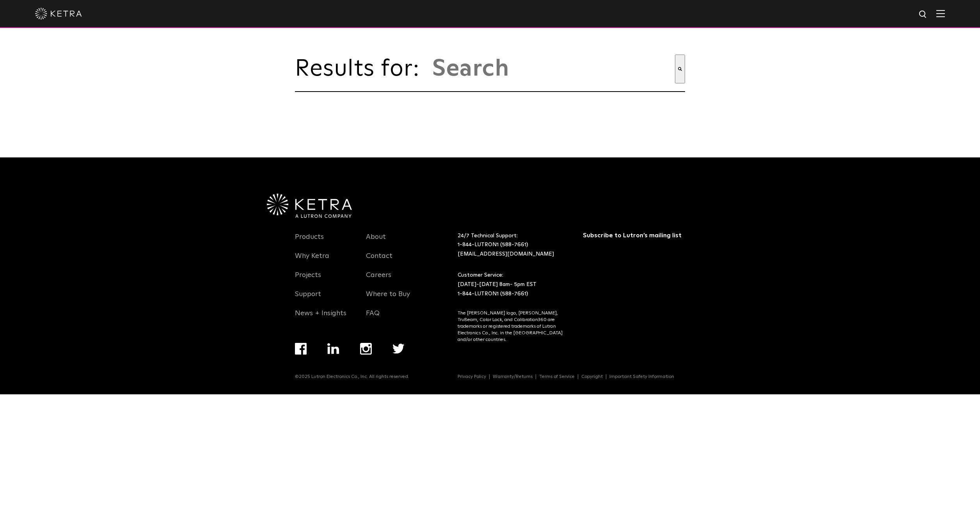 This screenshot has height=512, width=980. What do you see at coordinates (366, 349) in the screenshot?
I see `img: instagram` at bounding box center [366, 349].